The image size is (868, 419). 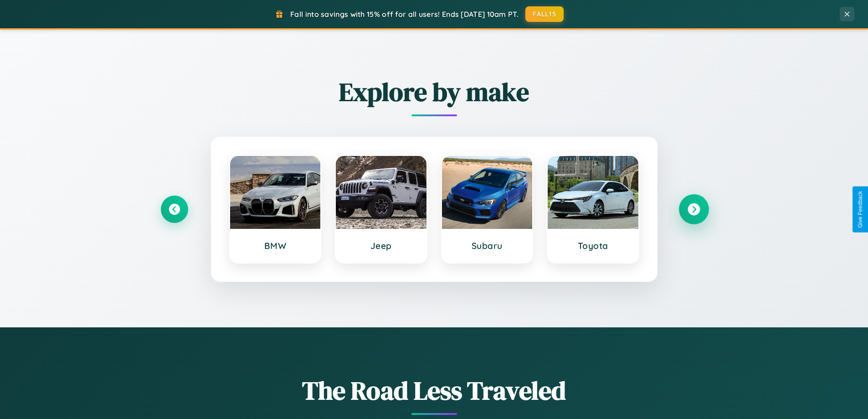 I want to click on h2: Explore by make, so click(x=434, y=92).